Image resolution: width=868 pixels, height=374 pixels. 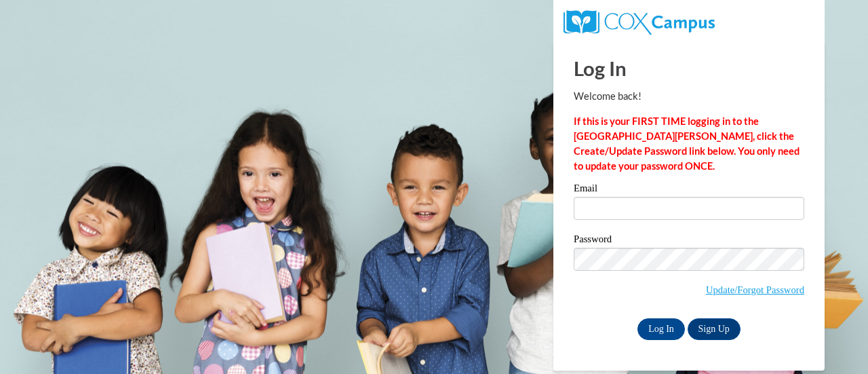 I want to click on label: Password, so click(x=690, y=241).